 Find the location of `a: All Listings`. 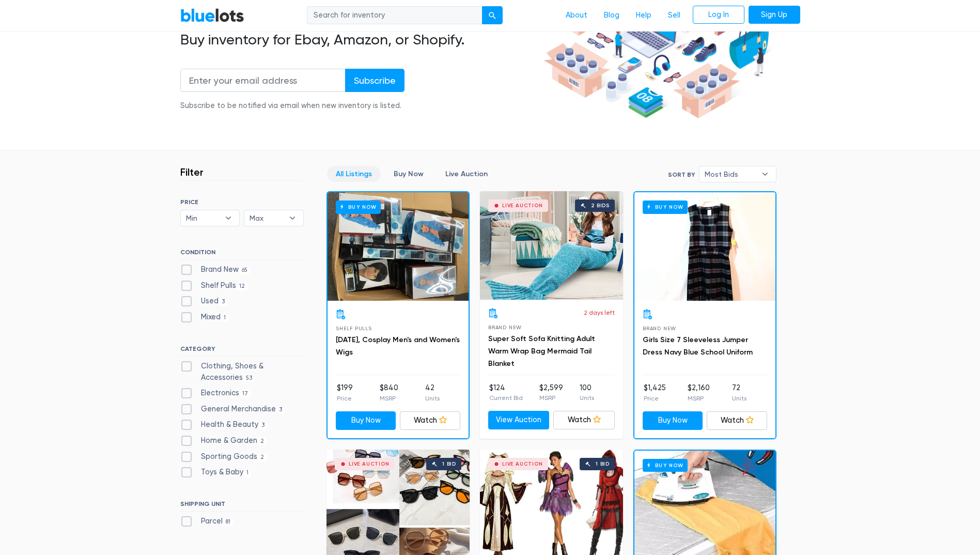

a: All Listings is located at coordinates (354, 173).